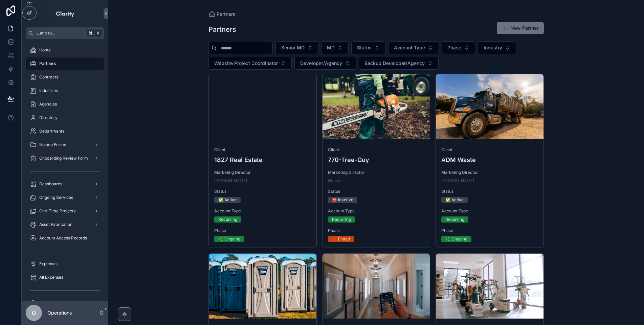 The width and height of the screenshot is (644, 325). I want to click on img: App logo, so click(65, 14).